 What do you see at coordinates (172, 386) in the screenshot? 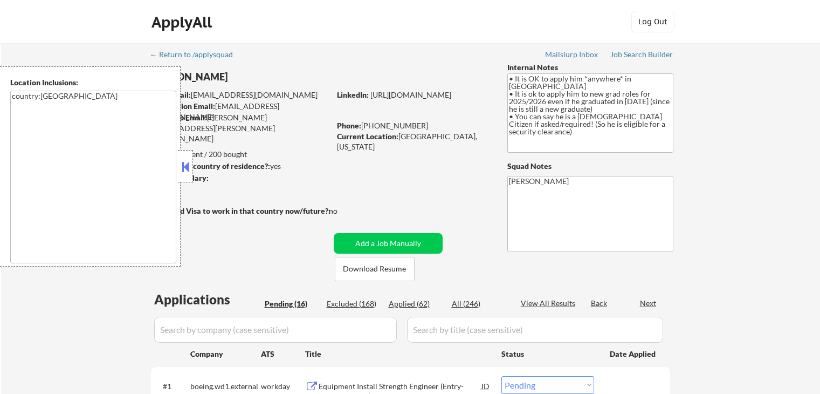
I see `div: #1` at bounding box center [172, 386].